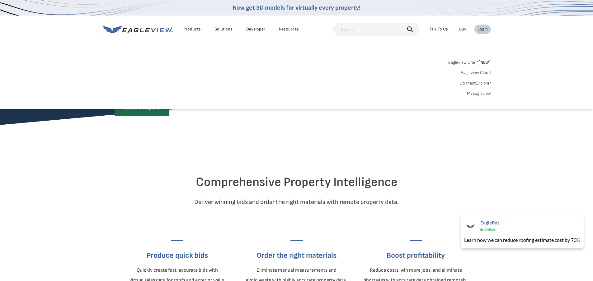 The image size is (593, 281). Describe the element at coordinates (415, 256) in the screenshot. I see `h3: Boost profitability` at that location.